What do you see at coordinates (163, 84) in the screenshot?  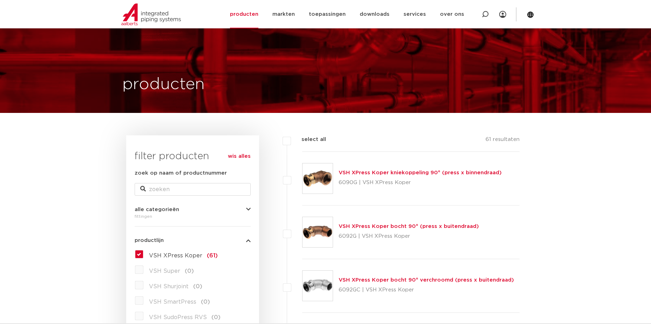 I see `h1: producten` at bounding box center [163, 84].